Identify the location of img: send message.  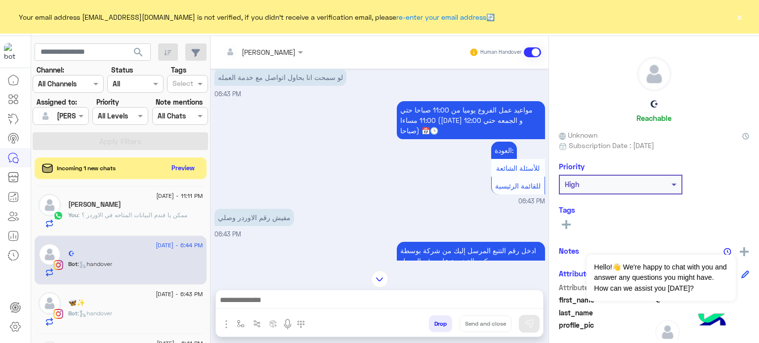
(529, 324).